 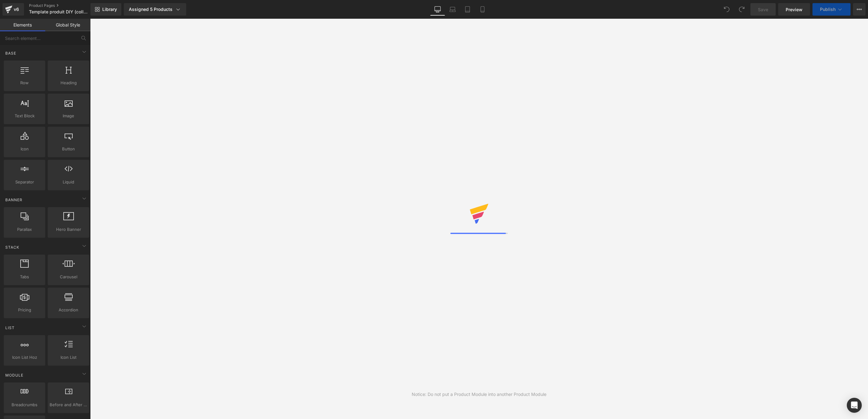 I want to click on div: Notice: Do not put a Product Module into another Product Module, so click(x=479, y=395).